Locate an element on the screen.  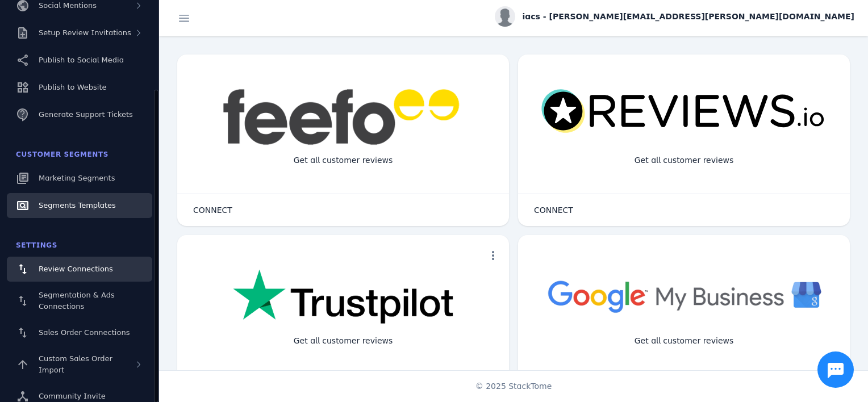
span: Sales Order Connections is located at coordinates (84, 333).